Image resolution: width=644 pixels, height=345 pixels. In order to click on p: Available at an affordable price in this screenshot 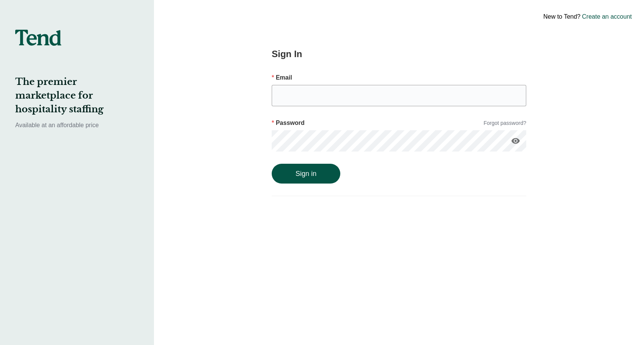, I will do `click(77, 125)`.